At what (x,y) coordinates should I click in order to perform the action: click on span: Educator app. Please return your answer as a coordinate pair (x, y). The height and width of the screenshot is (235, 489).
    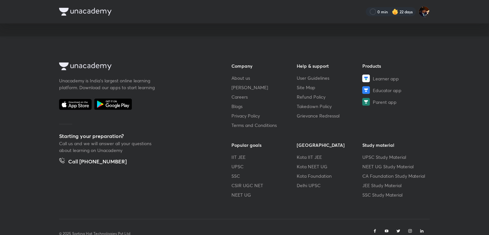
    Looking at the image, I should click on (387, 90).